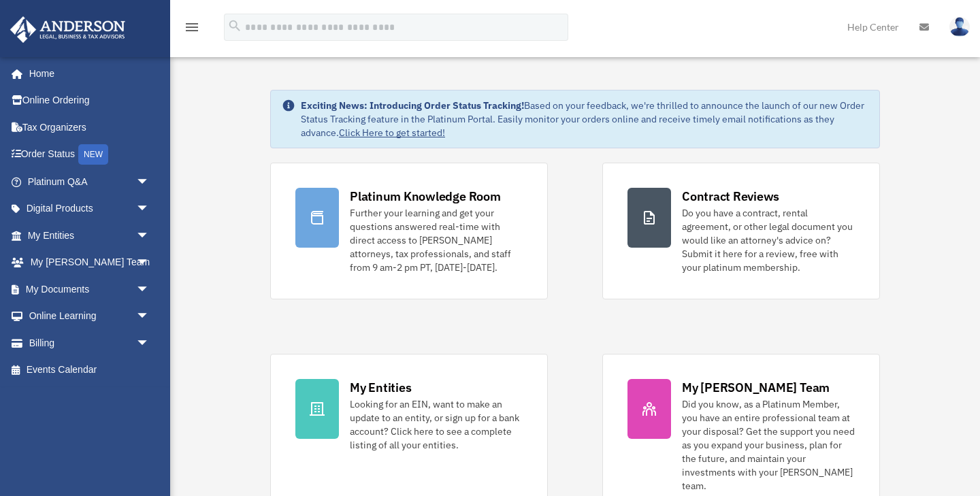 This screenshot has height=496, width=980. What do you see at coordinates (192, 27) in the screenshot?
I see `i: menu` at bounding box center [192, 27].